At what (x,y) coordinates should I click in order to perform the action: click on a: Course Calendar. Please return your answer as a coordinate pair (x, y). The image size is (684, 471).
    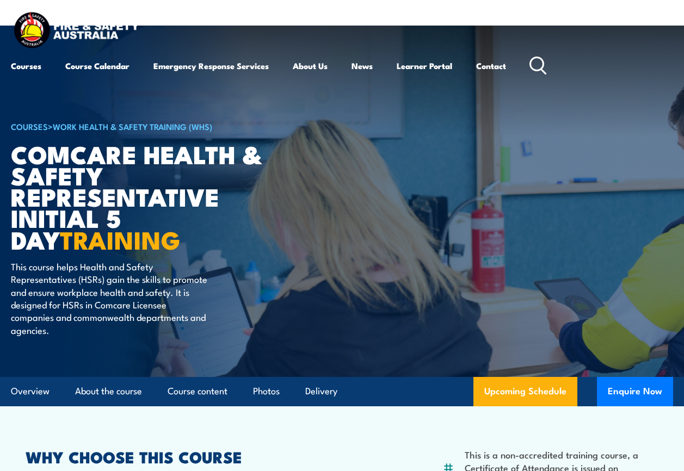
    Looking at the image, I should click on (97, 66).